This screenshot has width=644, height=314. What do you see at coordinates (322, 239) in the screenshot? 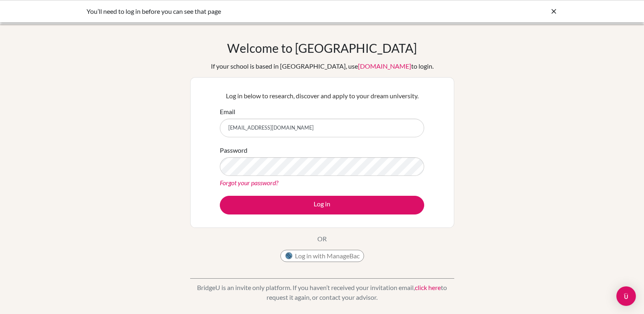
I see `p: OR` at bounding box center [322, 239].